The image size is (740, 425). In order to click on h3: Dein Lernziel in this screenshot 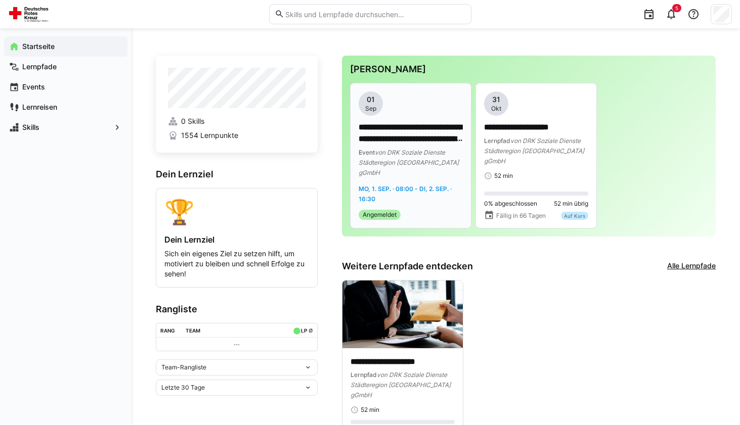, I will do `click(237, 174)`.